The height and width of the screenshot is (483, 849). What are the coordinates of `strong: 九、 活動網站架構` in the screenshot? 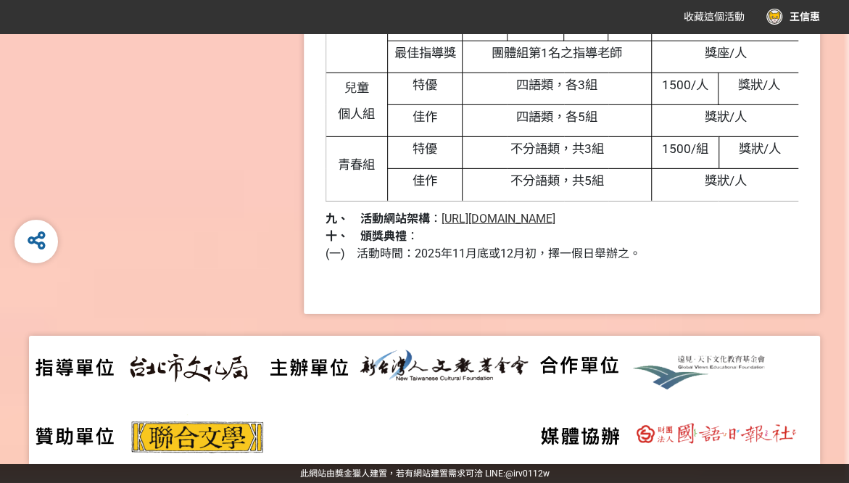 It's located at (378, 218).